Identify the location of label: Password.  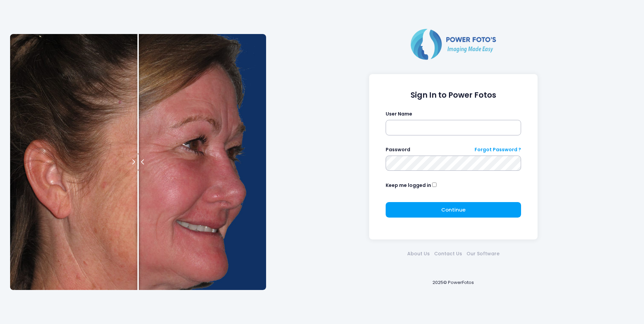
(398, 150).